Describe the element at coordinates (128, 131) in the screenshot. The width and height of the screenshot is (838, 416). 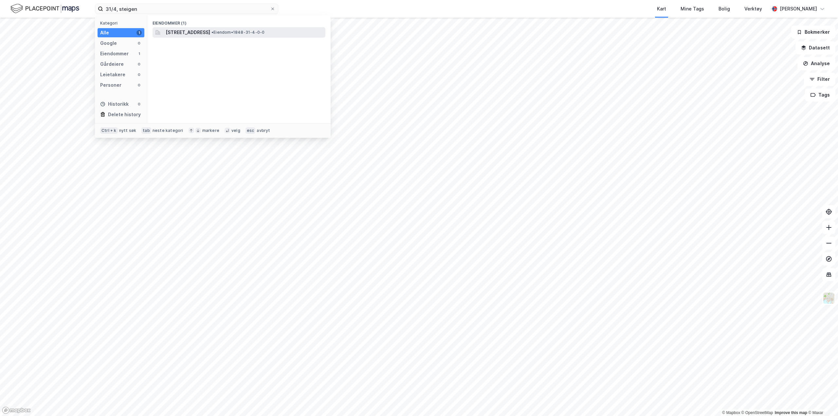
I see `div: nytt søk` at that location.